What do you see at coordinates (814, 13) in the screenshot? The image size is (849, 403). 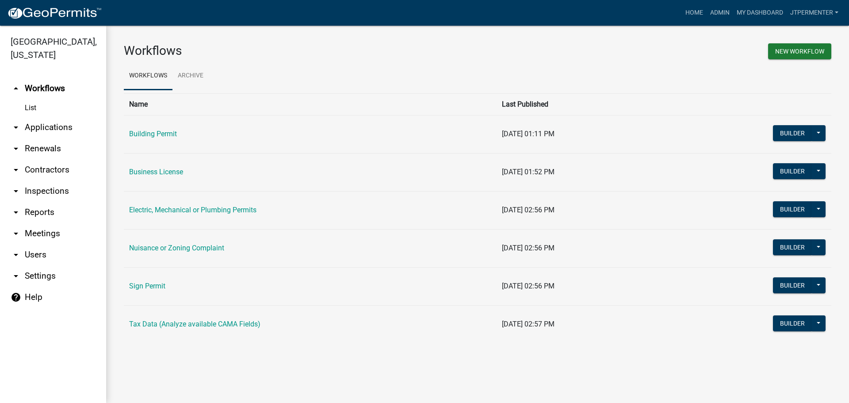 I see `a: jtpermenter` at bounding box center [814, 13].